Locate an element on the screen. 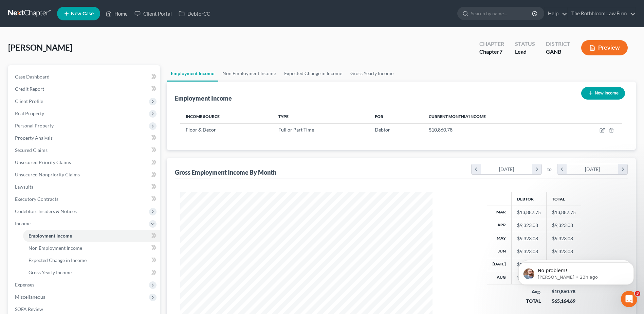 The width and height of the screenshot is (644, 314). a: Secured Claims is located at coordinates (85, 150).